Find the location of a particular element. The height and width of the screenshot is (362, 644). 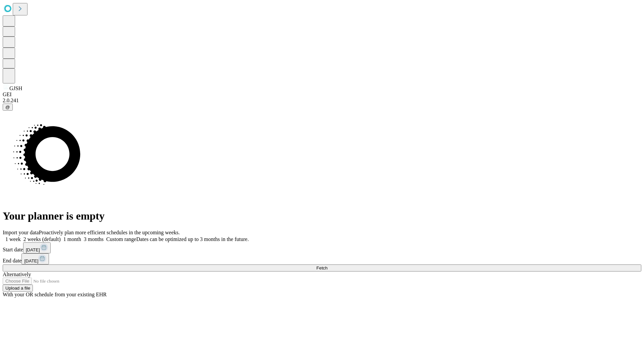

div: Start date is located at coordinates (322, 248).